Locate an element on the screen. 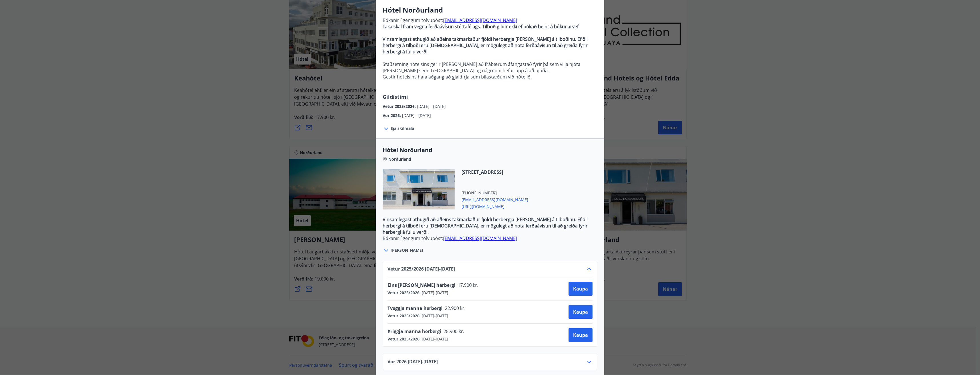 Image resolution: width=980 pixels, height=375 pixels. span: Sjá skilmála is located at coordinates (402, 128).